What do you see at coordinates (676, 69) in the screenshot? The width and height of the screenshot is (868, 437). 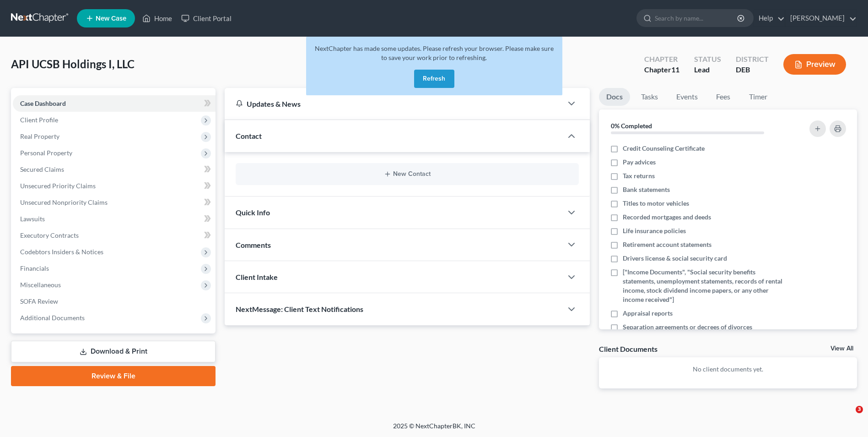 I see `span: 11` at bounding box center [676, 69].